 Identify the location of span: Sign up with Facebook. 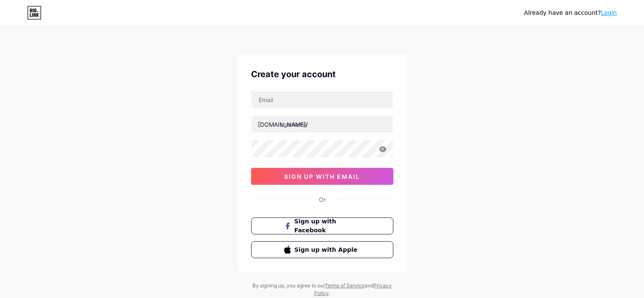
(327, 225).